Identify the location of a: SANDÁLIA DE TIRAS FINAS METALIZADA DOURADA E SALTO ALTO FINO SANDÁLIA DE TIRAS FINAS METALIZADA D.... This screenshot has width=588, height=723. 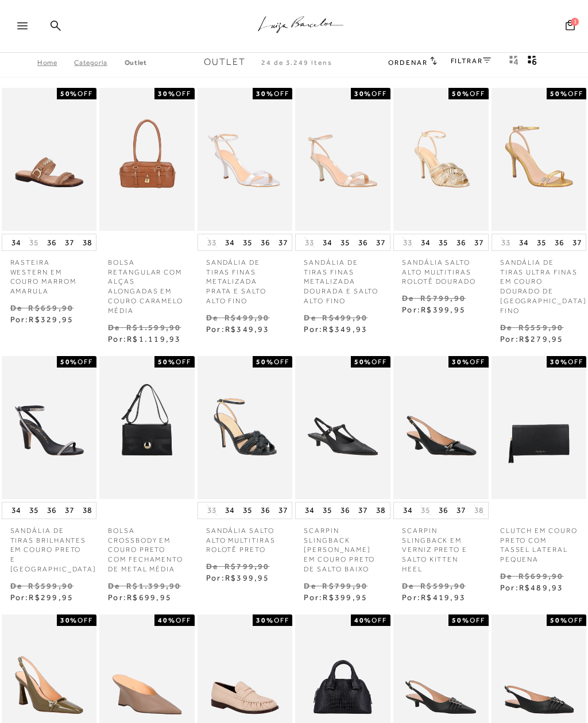
(343, 159).